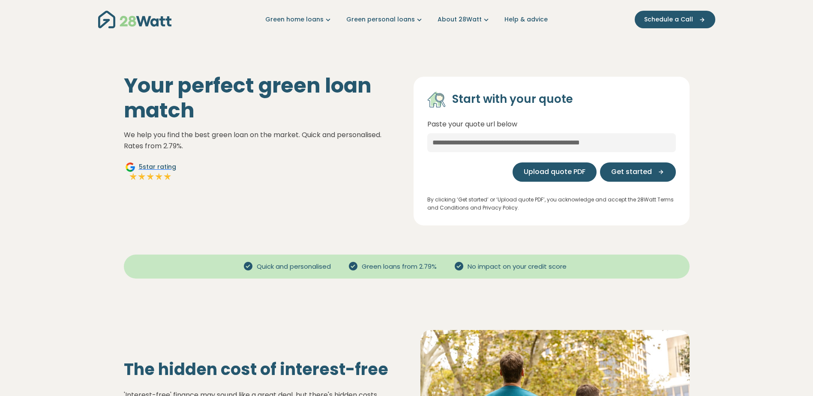  What do you see at coordinates (299, 19) in the screenshot?
I see `a: Green home loans` at bounding box center [299, 19].